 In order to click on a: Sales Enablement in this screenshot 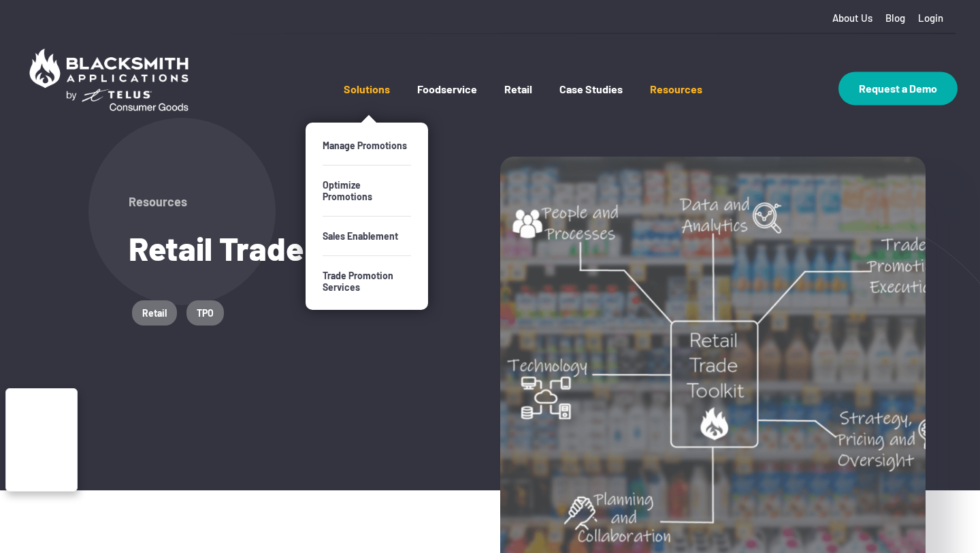, I will do `click(367, 236)`.